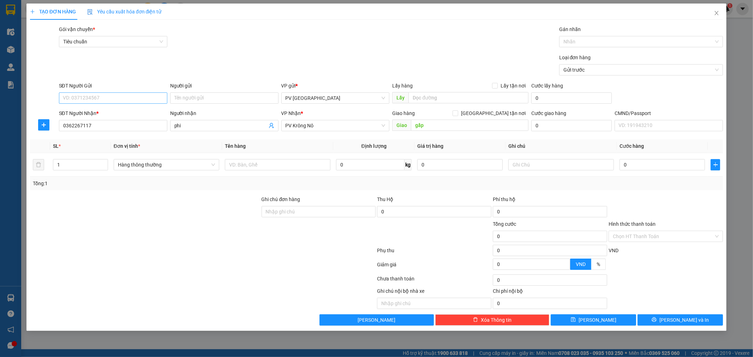 The width and height of the screenshot is (753, 357). Describe the element at coordinates (113, 42) in the screenshot. I see `span: Tiêu chuẩn` at that location.